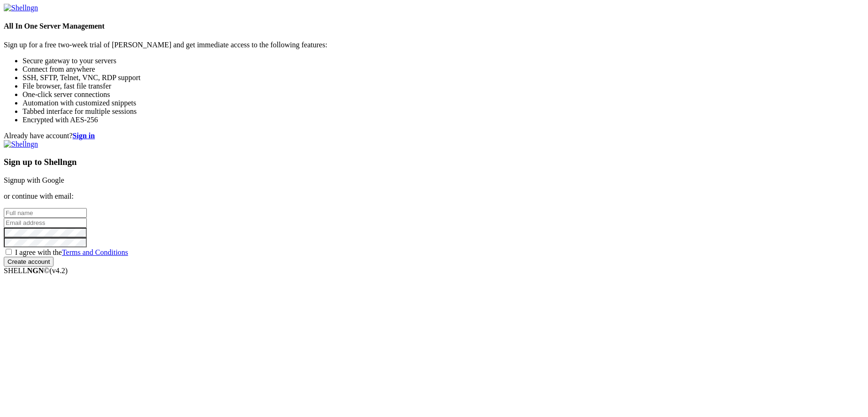 The height and width of the screenshot is (417, 868). I want to click on input: Create account, so click(28, 262).